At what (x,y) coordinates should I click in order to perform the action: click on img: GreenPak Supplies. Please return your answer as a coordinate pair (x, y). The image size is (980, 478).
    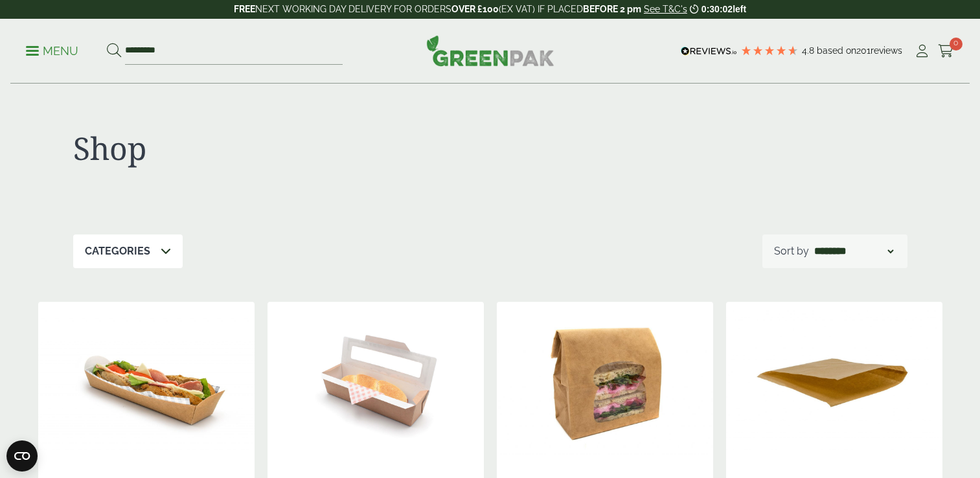
    Looking at the image, I should click on (490, 51).